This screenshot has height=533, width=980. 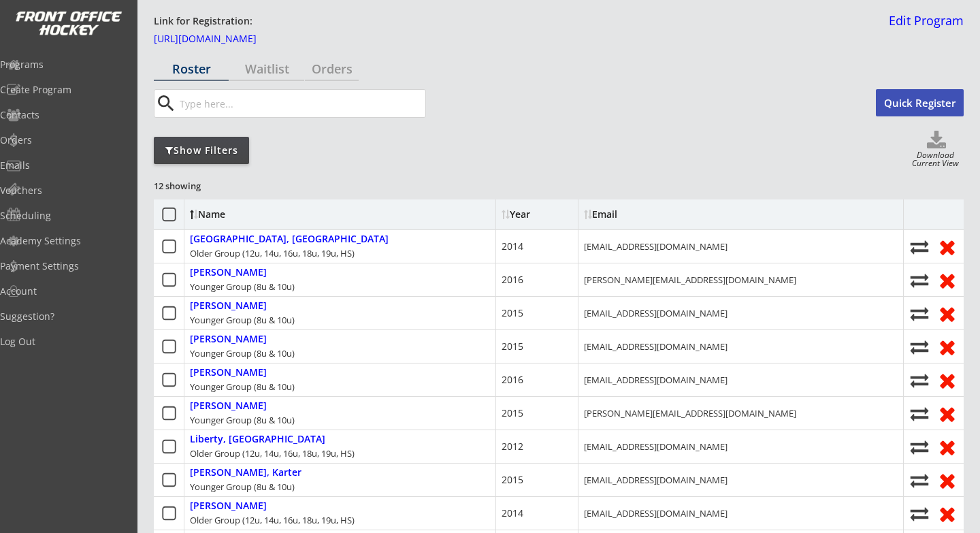 I want to click on button: search, so click(x=165, y=103).